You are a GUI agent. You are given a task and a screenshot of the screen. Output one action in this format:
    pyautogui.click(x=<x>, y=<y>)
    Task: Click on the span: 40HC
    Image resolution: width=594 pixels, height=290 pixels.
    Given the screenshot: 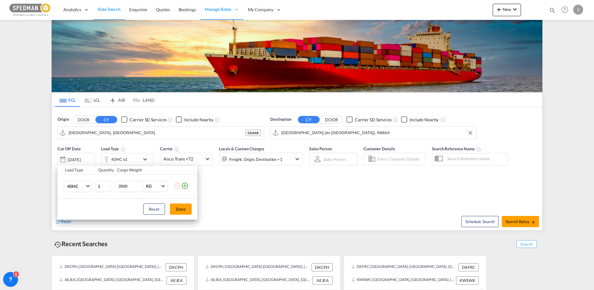 What is the action you would take?
    pyautogui.click(x=76, y=186)
    